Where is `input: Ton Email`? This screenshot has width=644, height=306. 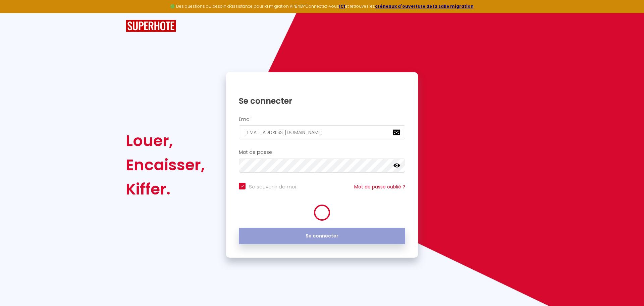 input: Ton Email is located at coordinates (322, 133).